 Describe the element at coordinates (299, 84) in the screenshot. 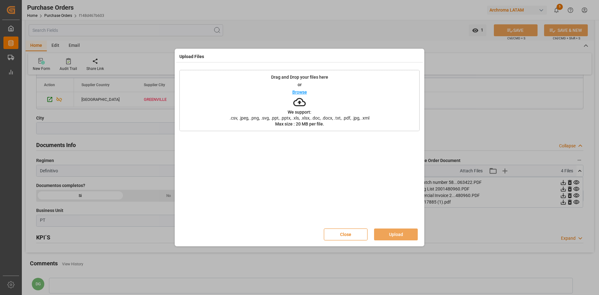

I see `p: or` at that location.